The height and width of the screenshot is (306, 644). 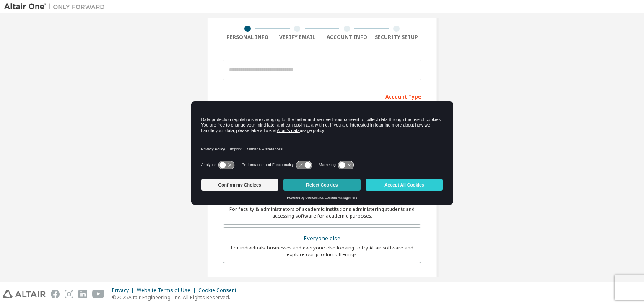 What do you see at coordinates (397, 37) in the screenshot?
I see `div: Security Setup` at bounding box center [397, 37].